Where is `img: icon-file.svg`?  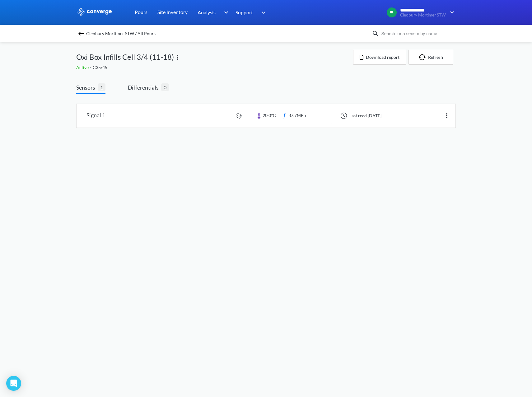 img: icon-file.svg is located at coordinates (361, 58).